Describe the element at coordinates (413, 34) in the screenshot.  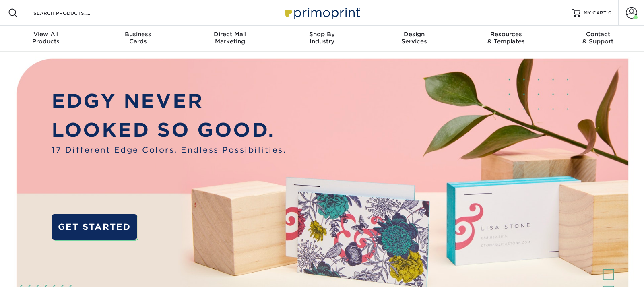
I see `span: Design` at that location.